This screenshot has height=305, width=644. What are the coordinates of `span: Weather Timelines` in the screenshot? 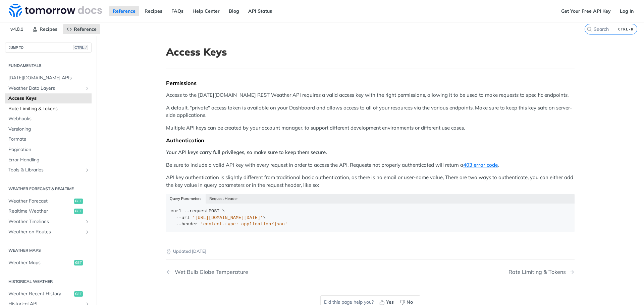 It's located at (46, 222).